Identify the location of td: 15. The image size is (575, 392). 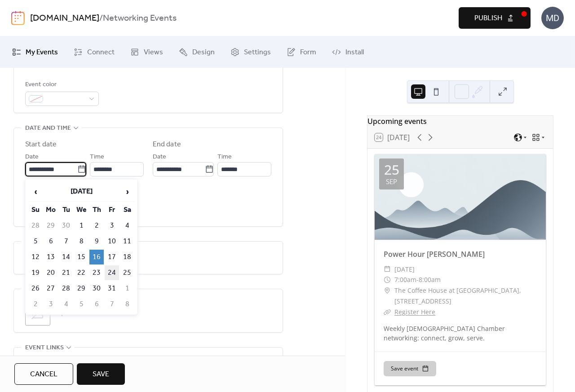
(81, 257).